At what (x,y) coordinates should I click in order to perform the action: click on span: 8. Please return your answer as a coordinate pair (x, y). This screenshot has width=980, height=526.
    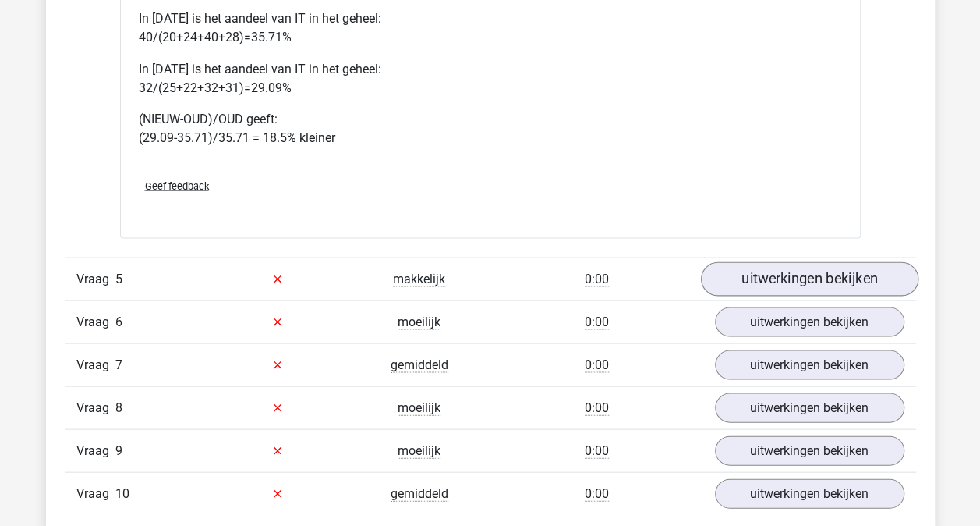
    Looking at the image, I should click on (119, 406).